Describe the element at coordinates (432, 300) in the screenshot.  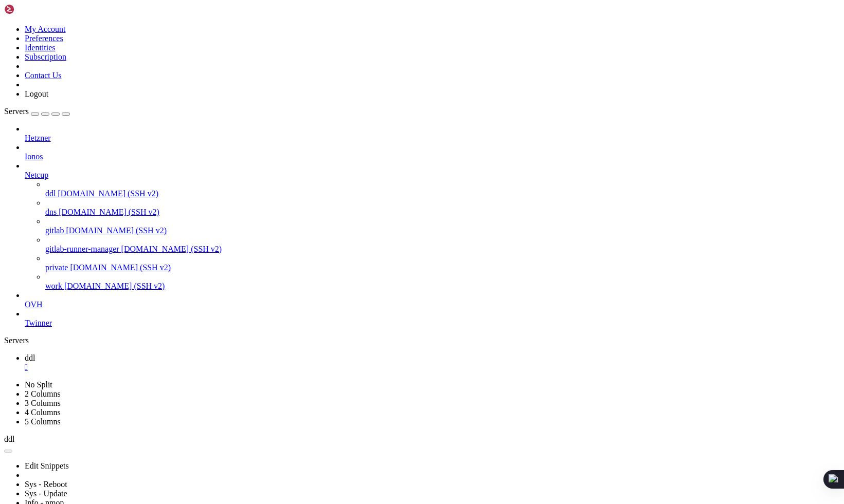
I see `li: OVH` at that location.